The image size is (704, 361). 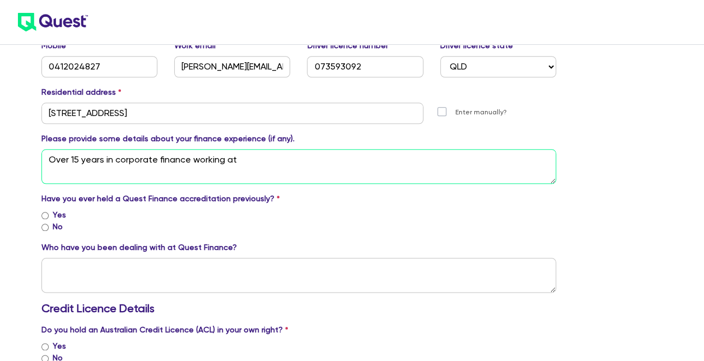 I want to click on label: Have you ever held a Quest Finance accreditation previously?, so click(x=161, y=198).